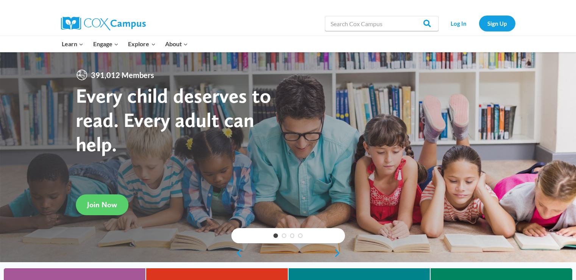 Image resolution: width=576 pixels, height=280 pixels. I want to click on span: Explore, so click(142, 44).